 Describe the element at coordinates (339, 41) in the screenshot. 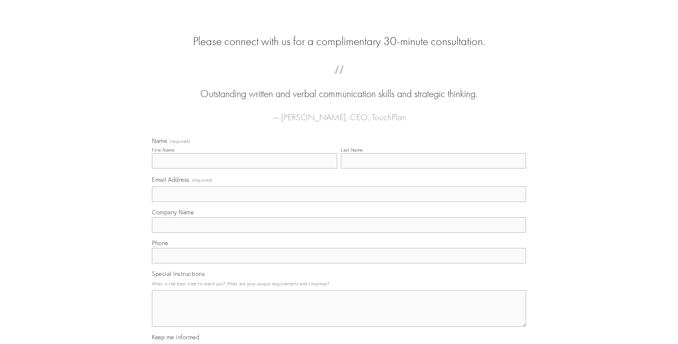

I see `h2: Please connect with us for a complimentary 30-minute consultation.` at that location.